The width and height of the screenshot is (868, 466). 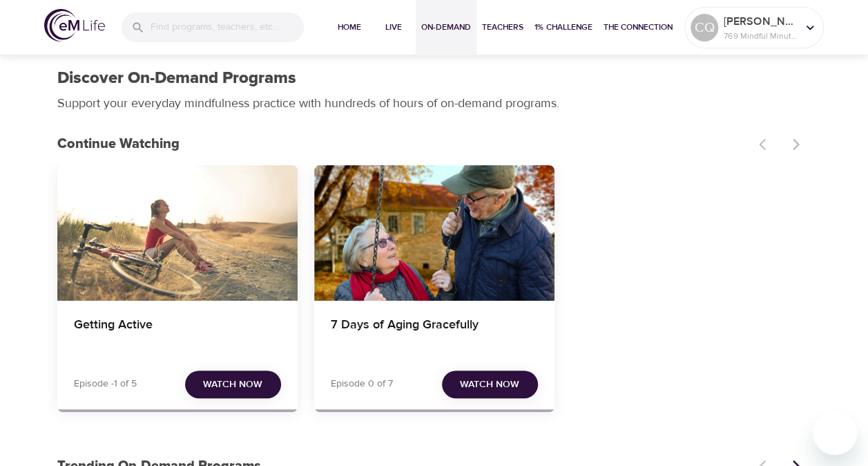 I want to click on h4: 7 Days of Aging Gracefully, so click(x=434, y=334).